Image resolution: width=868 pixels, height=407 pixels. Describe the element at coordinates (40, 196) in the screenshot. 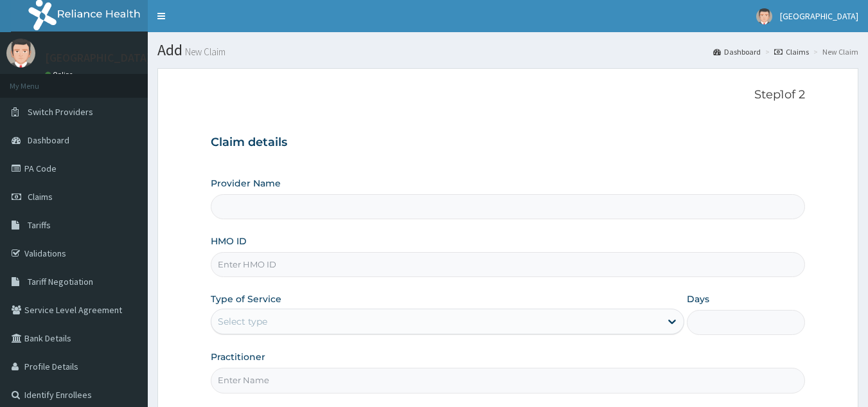

I see `span: Claims` at that location.